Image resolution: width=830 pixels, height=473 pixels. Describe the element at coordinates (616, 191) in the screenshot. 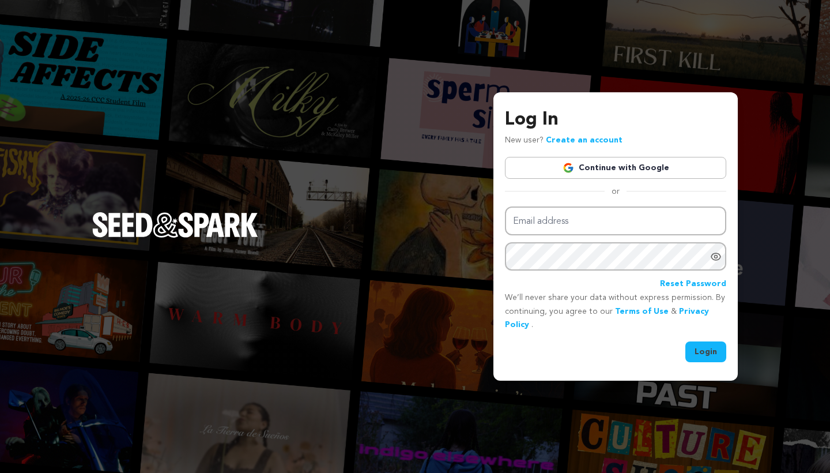

I see `span: or` at that location.